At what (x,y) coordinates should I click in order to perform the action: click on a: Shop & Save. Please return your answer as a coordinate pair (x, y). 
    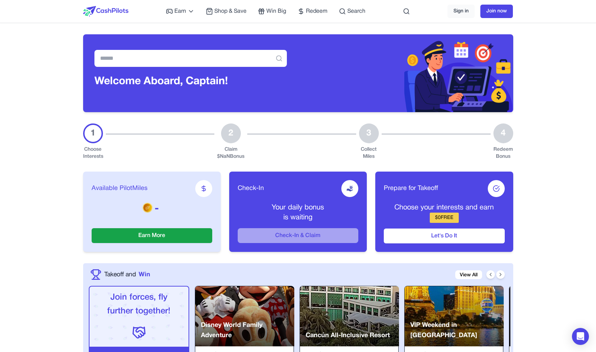
    Looking at the image, I should click on (226, 11).